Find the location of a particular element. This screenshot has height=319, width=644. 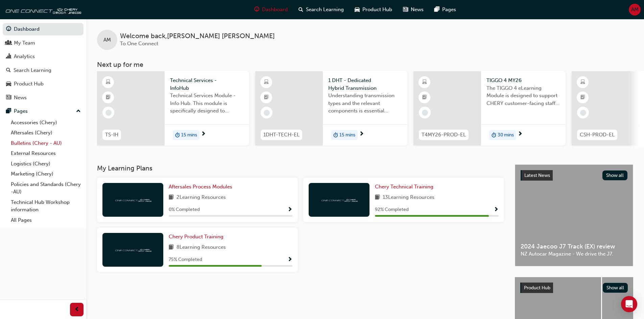

span: 13 Learning Resources is located at coordinates (408, 198).